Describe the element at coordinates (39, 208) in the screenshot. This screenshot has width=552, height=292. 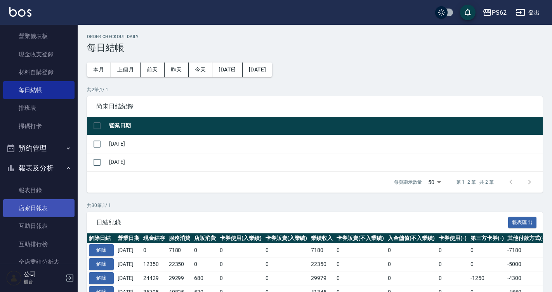
I see `a: 店家日報表` at that location.